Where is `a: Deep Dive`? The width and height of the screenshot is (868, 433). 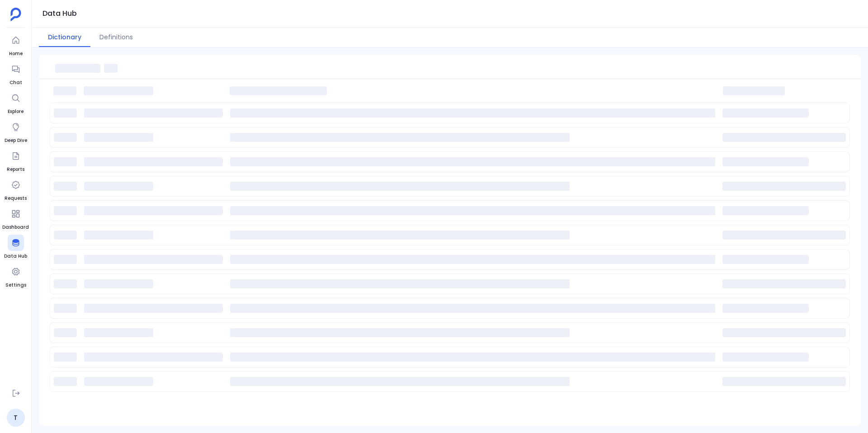 a: Deep Dive is located at coordinates (16, 132).